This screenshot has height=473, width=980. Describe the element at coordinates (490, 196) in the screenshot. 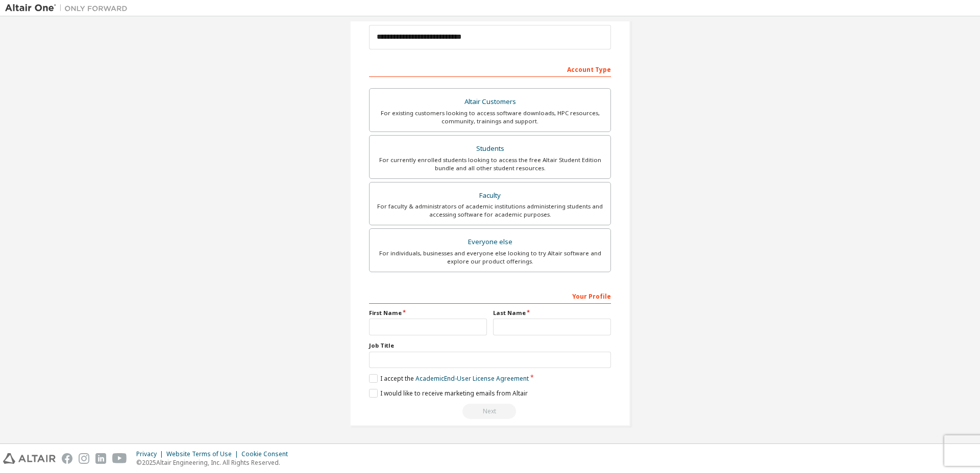

I see `div: Faculty` at that location.